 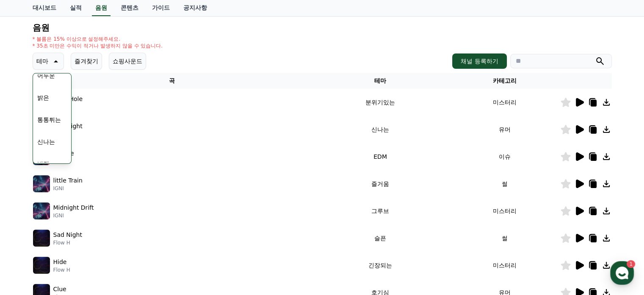 I want to click on td: 유머, so click(x=505, y=129).